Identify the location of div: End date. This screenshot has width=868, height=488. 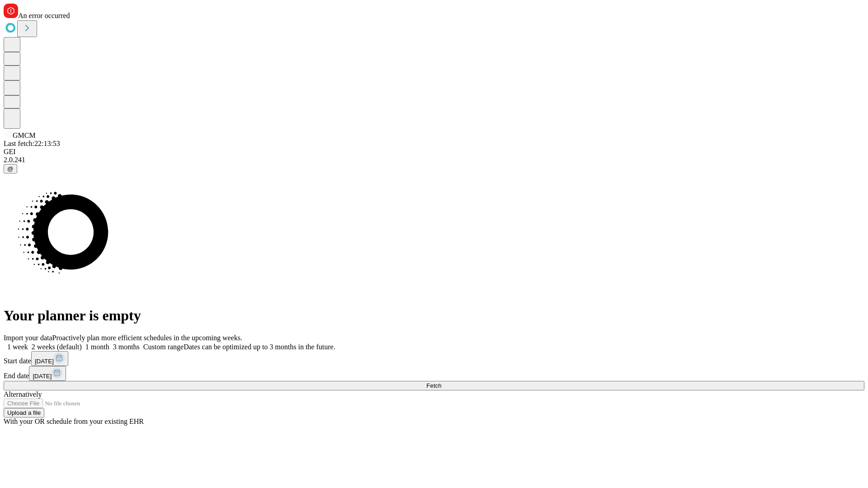
(434, 373).